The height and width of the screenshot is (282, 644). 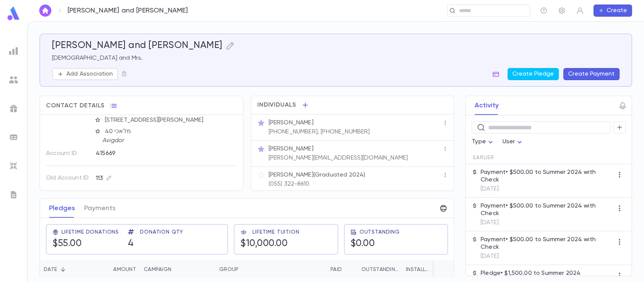 What do you see at coordinates (277, 105) in the screenshot?
I see `span: Individuals` at bounding box center [277, 105].